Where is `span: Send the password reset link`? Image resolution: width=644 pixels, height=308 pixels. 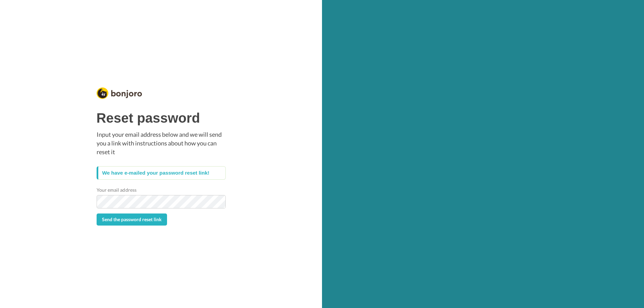
span: Send the password reset link is located at coordinates (132, 220).